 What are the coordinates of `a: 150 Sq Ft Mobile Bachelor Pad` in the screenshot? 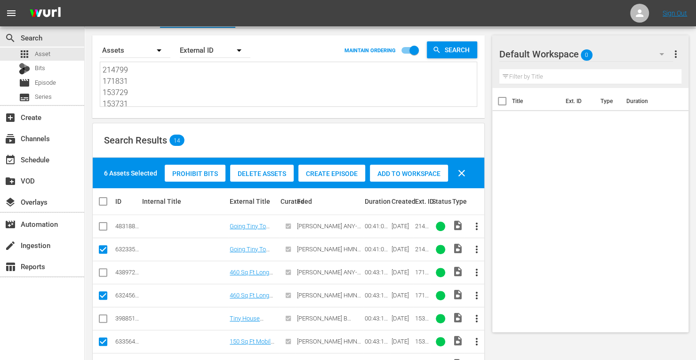 It's located at (252, 345).